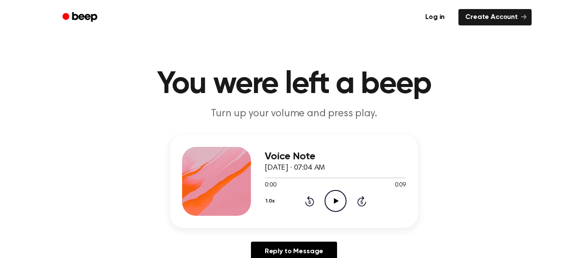  What do you see at coordinates (271, 185) in the screenshot?
I see `span: 0:00` at bounding box center [271, 185].